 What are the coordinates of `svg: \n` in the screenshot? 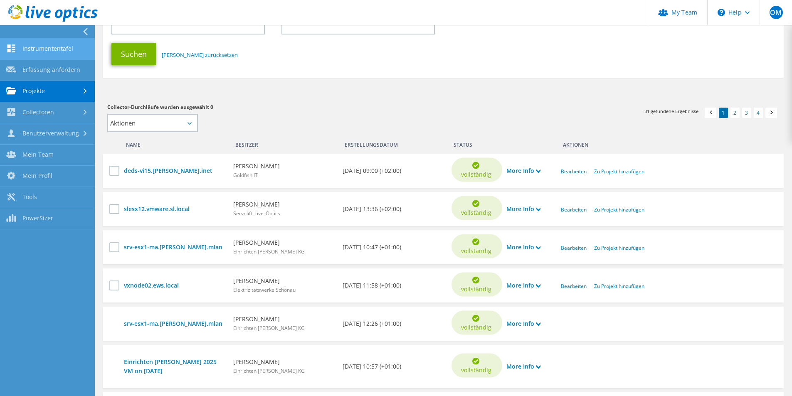 It's located at (721, 12).